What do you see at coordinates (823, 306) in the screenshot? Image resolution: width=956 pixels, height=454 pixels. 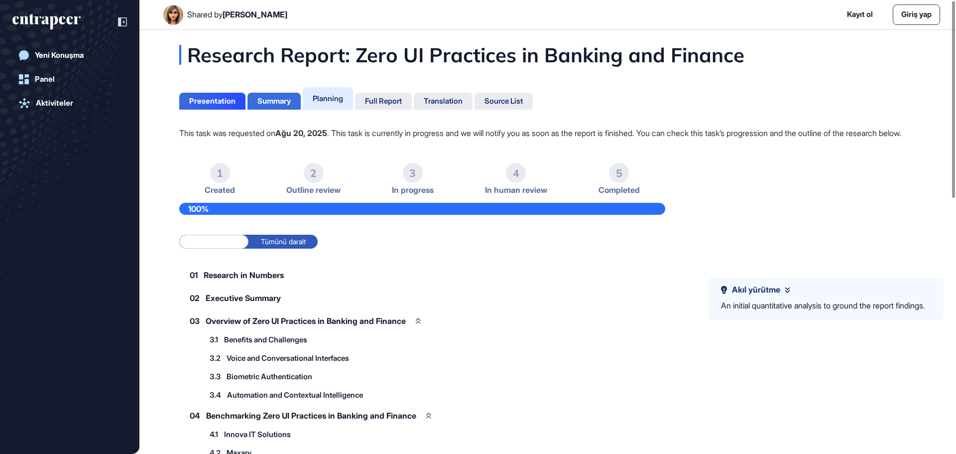 I see `div: An initial quantitative analysis to ground the report findings.` at bounding box center [823, 306].